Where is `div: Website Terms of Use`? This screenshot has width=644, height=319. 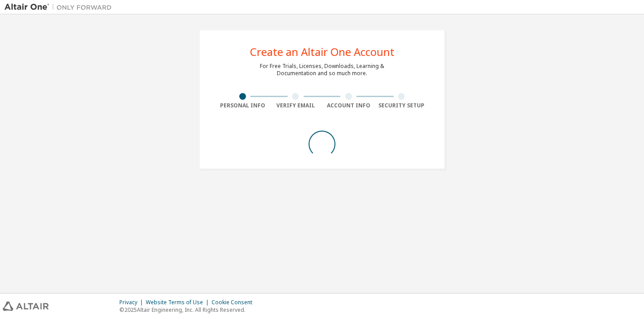 div: Website Terms of Use is located at coordinates (178, 302).